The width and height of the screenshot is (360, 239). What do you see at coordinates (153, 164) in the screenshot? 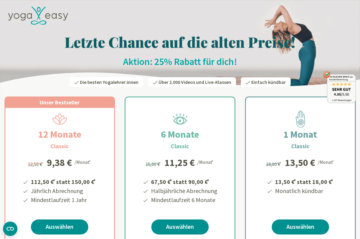
I see `span: 15,00 €` at bounding box center [153, 164].